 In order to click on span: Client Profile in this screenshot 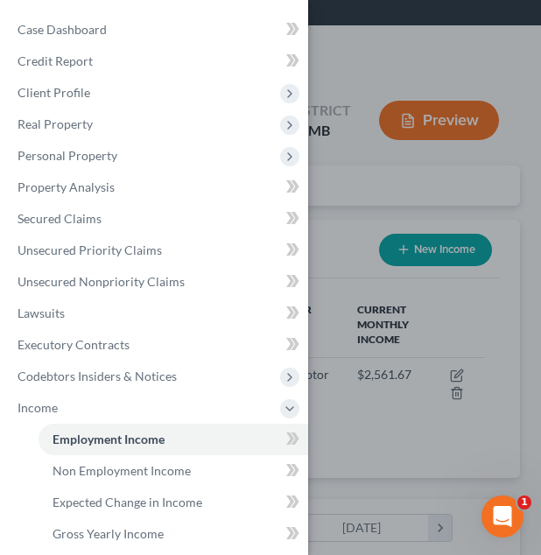, I will do `click(53, 92)`.